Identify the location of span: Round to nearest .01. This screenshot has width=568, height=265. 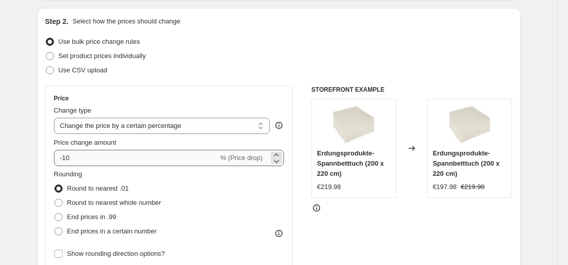
(98, 188).